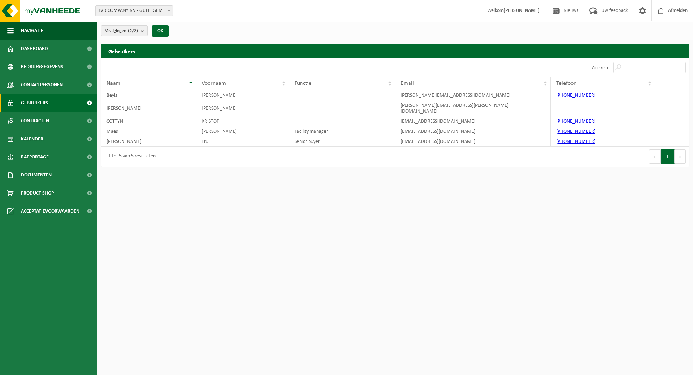  What do you see at coordinates (34, 49) in the screenshot?
I see `span: Dashboard` at bounding box center [34, 49].